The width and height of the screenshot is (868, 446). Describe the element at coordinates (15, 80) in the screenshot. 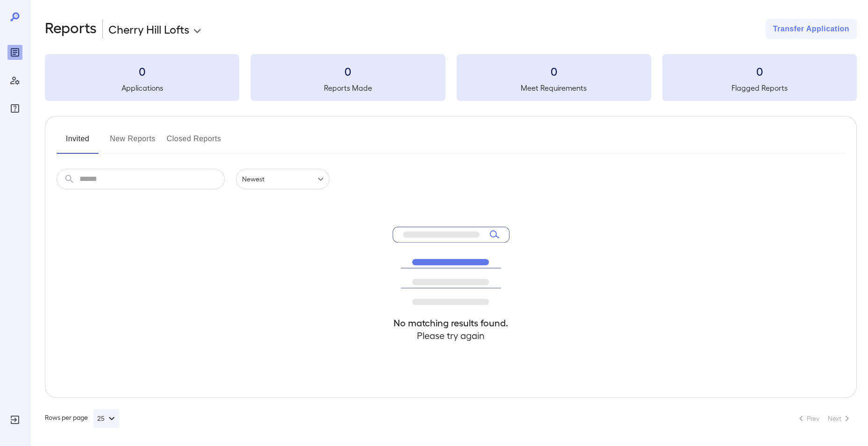

I see `div: Manage Users` at that location.